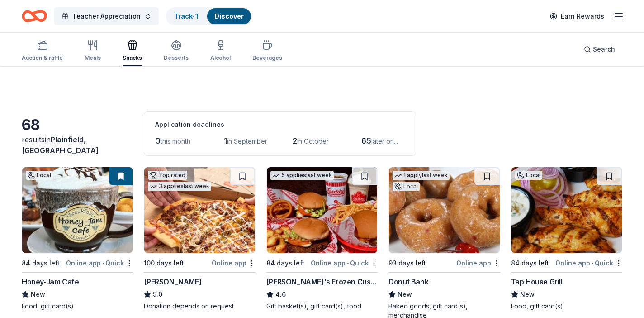 Image resolution: width=644 pixels, height=318 pixels. Describe the element at coordinates (199, 210) in the screenshot. I see `img: Image for Casey's` at that location.